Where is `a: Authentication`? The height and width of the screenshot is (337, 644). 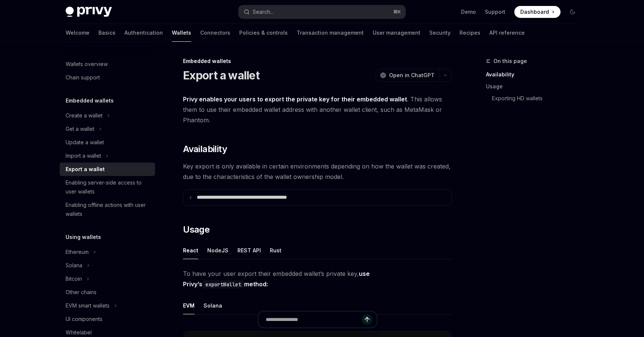
a: Authentication is located at coordinates (144, 33).